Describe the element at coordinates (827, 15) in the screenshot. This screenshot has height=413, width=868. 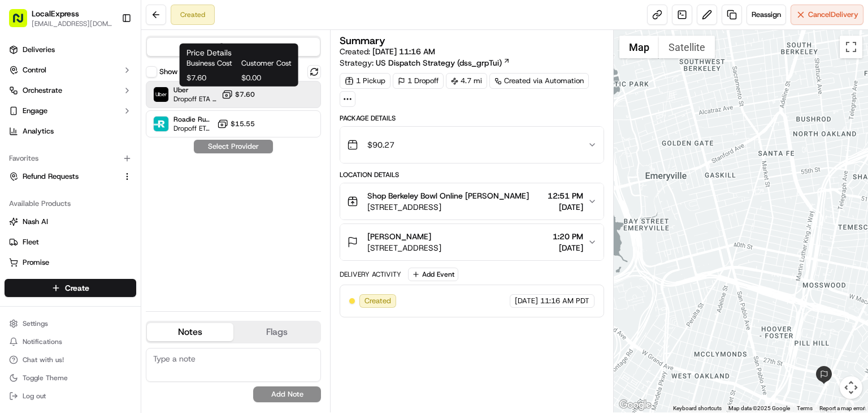
I see `button: CancelDelivery` at that location.